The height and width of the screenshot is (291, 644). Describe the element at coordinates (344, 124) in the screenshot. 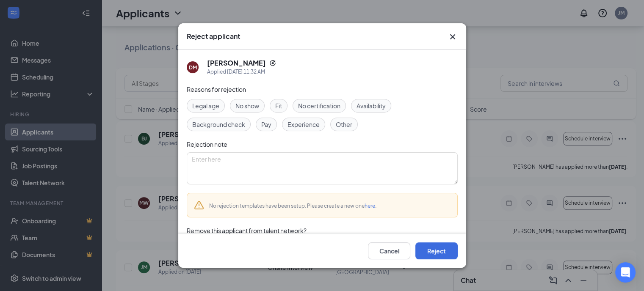

I see `span: Other` at that location.